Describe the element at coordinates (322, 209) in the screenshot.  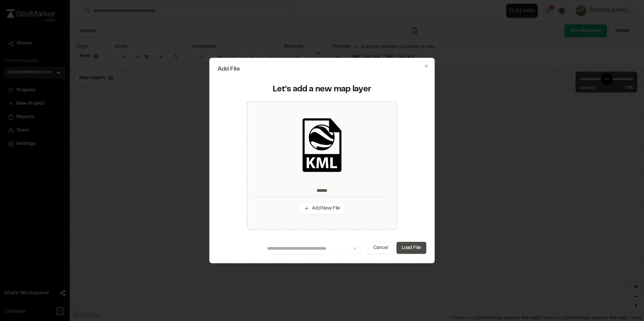
I see `button: Add New File` at that location.